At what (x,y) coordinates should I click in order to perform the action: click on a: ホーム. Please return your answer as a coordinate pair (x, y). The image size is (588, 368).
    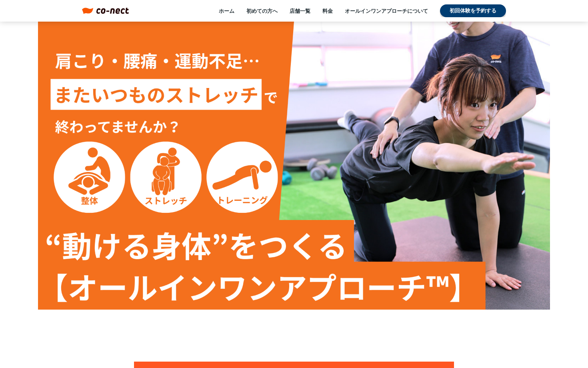
    Looking at the image, I should click on (227, 11).